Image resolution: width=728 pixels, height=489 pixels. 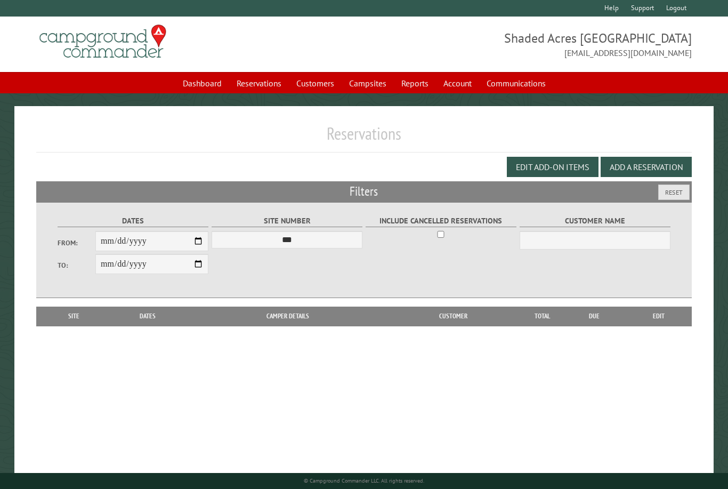 What do you see at coordinates (453, 316) in the screenshot?
I see `th: Customer` at bounding box center [453, 316].